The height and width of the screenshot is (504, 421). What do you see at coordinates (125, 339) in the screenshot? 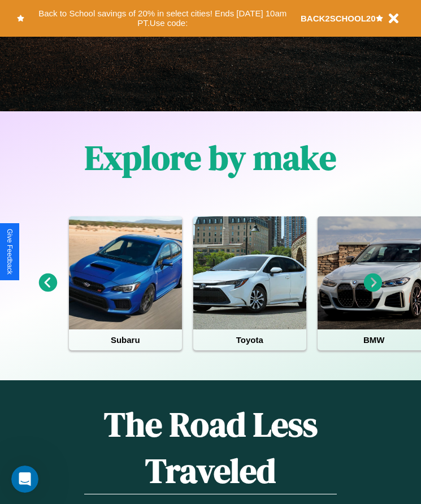
I see `h4: Subaru` at bounding box center [125, 339].